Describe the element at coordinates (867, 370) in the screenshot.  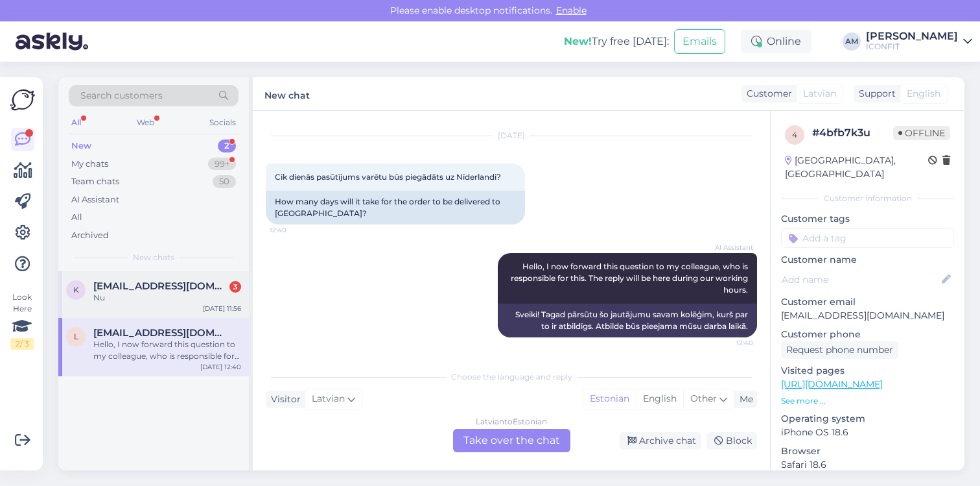
I see `p: Visited pages` at that location.